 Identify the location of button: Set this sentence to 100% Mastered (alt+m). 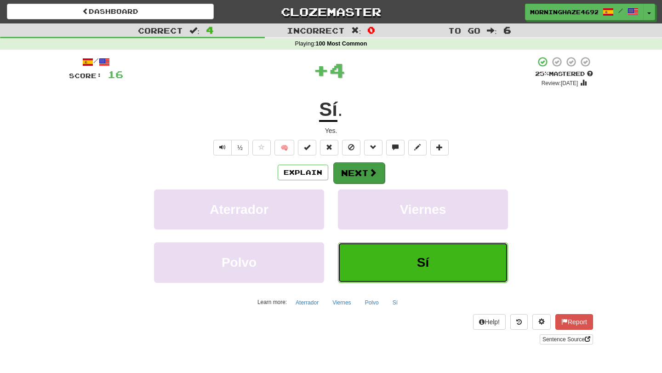
(307, 148).